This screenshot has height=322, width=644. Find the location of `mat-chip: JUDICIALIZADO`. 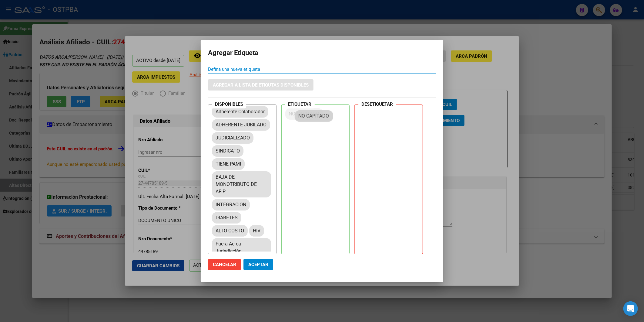

mat-chip: JUDICIALIZADO is located at coordinates (233, 138).